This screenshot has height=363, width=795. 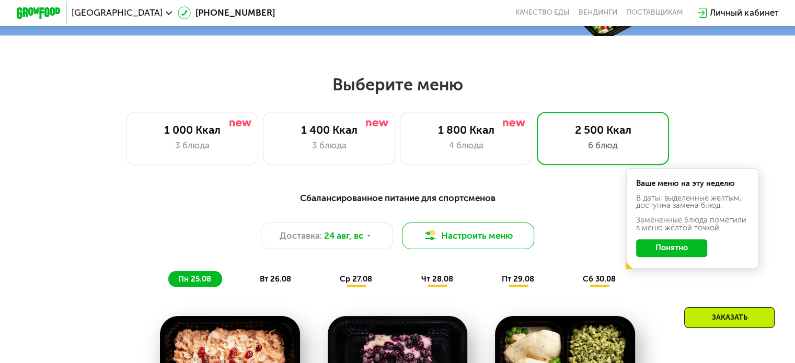 I want to click on a: Качество еды, so click(x=543, y=13).